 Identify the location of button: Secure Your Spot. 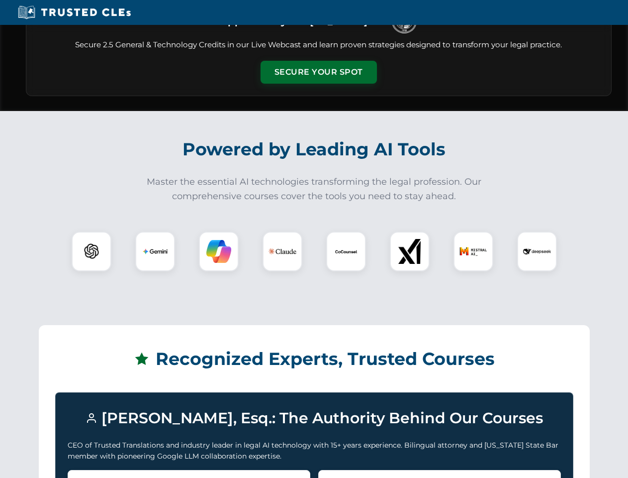
(319, 72).